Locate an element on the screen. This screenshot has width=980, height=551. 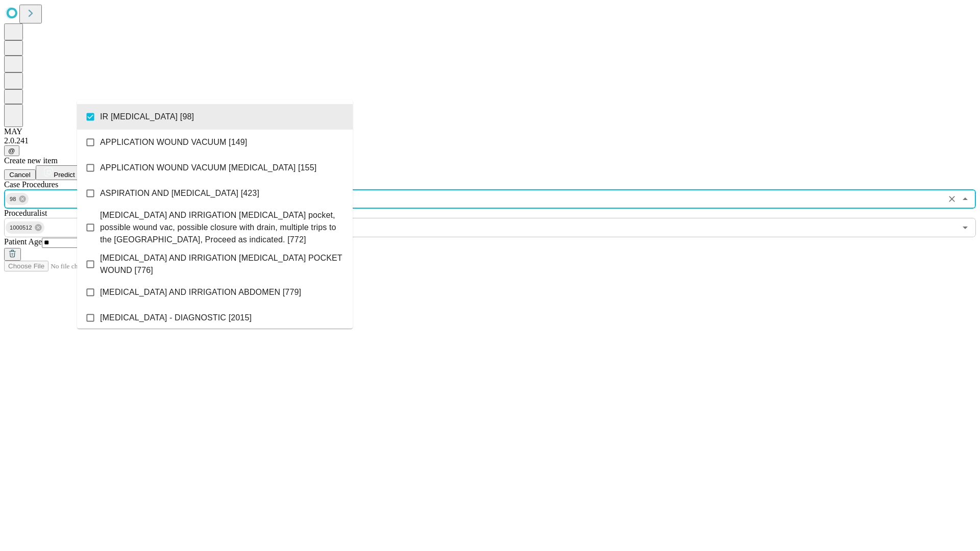
span: Patient Age is located at coordinates (23, 241).